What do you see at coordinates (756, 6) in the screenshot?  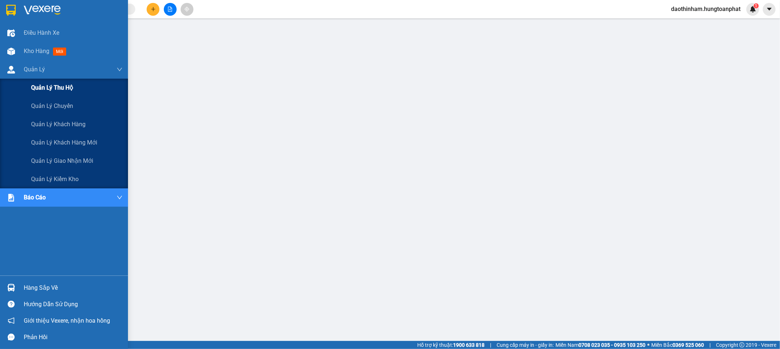 I see `sup: 1` at bounding box center [756, 6].